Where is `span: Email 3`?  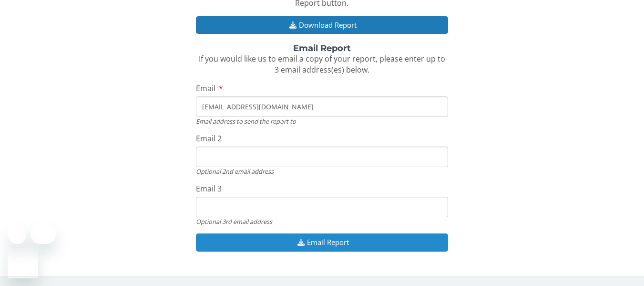 span: Email 3 is located at coordinates (209, 188).